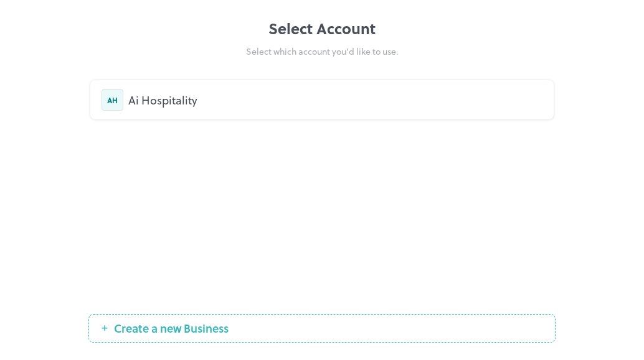  I want to click on button: Create a new Business, so click(322, 329).